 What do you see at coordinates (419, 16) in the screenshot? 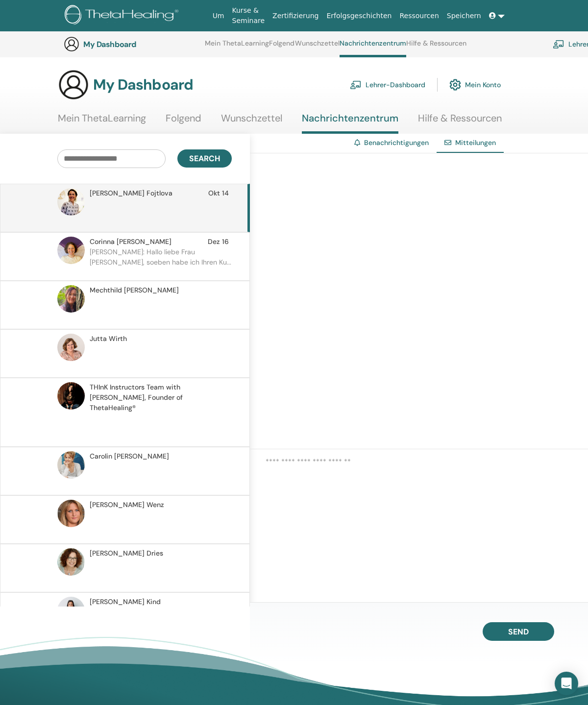
I see `a: Ressourcen` at bounding box center [419, 16].